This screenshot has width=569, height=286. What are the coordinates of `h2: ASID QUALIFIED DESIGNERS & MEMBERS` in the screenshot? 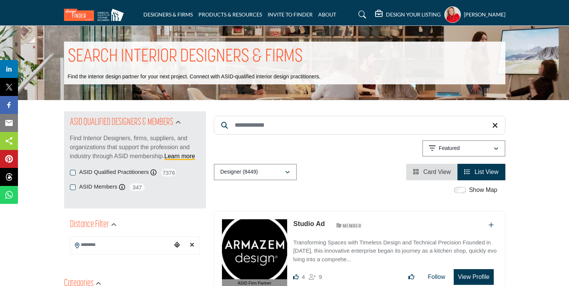 It's located at (122, 122).